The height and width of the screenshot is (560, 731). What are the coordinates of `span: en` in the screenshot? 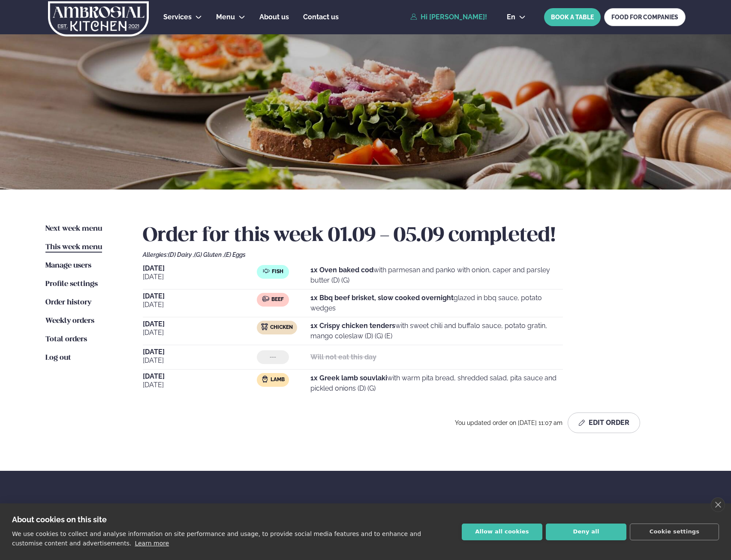 It's located at (511, 17).